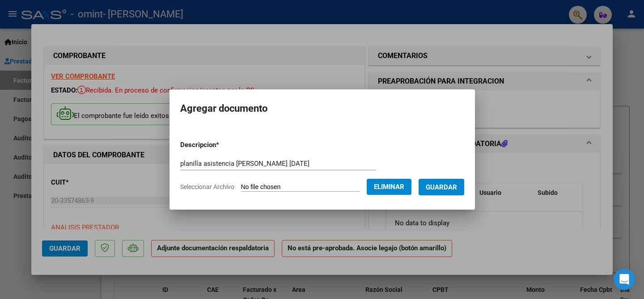  What do you see at coordinates (624, 280) in the screenshot?
I see `div: Open Intercom Messenger` at bounding box center [624, 280].